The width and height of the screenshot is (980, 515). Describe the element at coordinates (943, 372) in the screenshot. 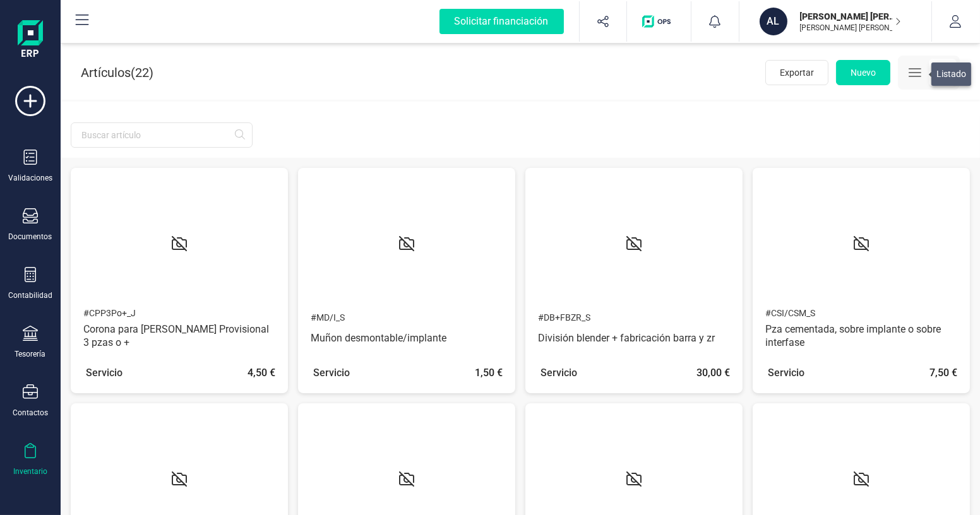

I see `span: 7,50 €` at that location.